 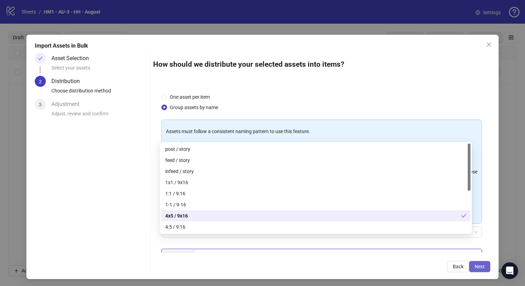 What do you see at coordinates (99, 116) in the screenshot?
I see `div: Adjust, review and confirm` at bounding box center [99, 116].